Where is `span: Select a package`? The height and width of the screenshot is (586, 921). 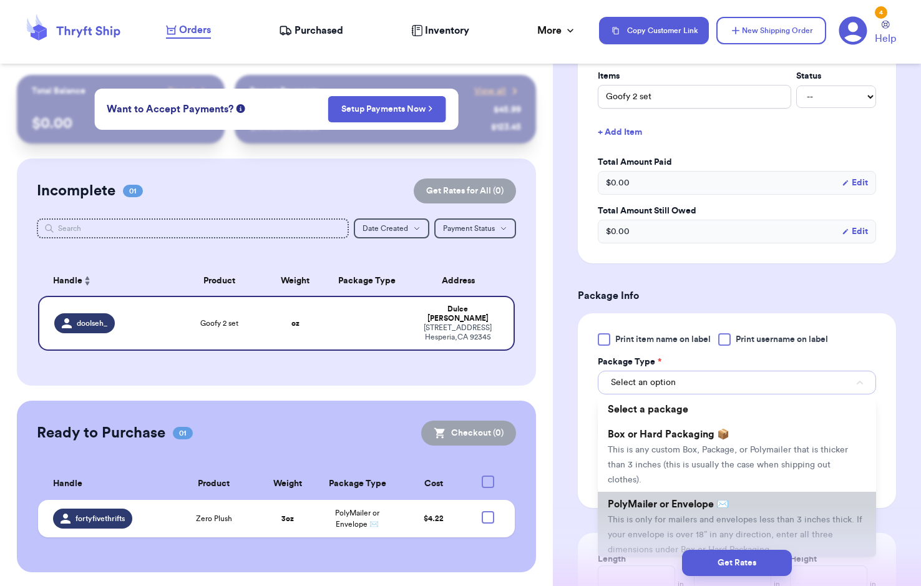
span: Select a package is located at coordinates (648, 409).